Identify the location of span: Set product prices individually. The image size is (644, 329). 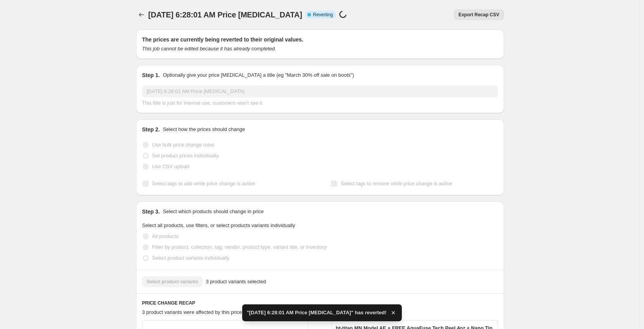
(186, 155).